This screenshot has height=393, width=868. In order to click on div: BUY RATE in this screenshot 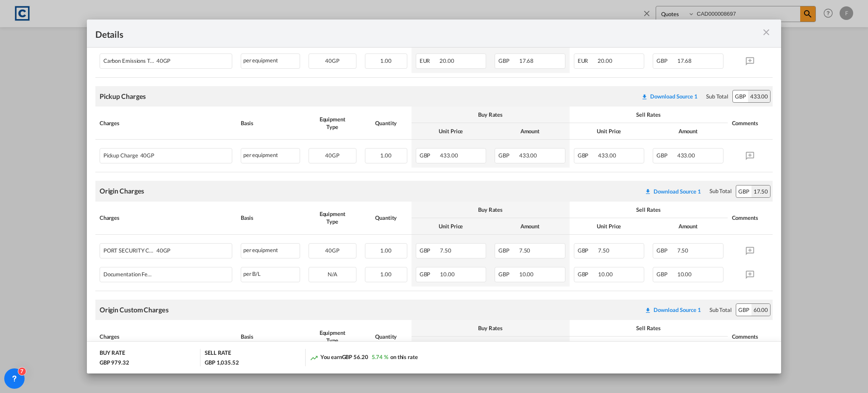, I will do `click(112, 354)`.